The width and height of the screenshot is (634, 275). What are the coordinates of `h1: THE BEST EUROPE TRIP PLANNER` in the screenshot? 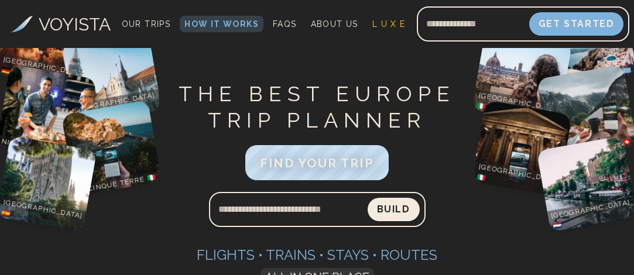 It's located at (317, 107).